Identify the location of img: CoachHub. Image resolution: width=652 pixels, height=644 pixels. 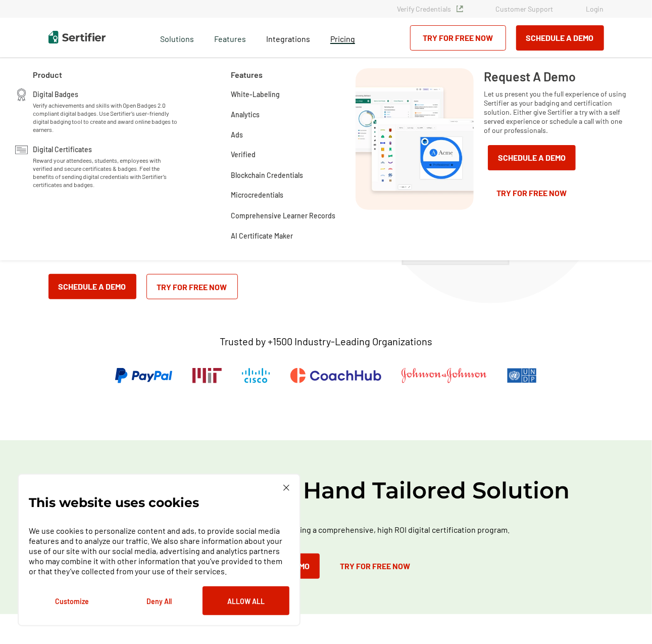
(336, 375).